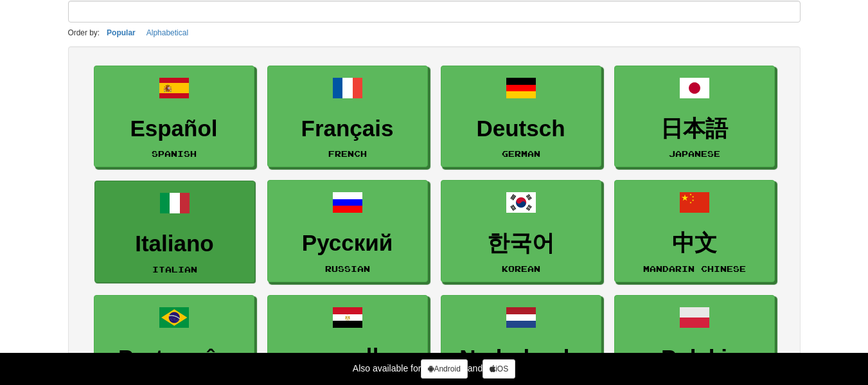  I want to click on small: Russian, so click(348, 269).